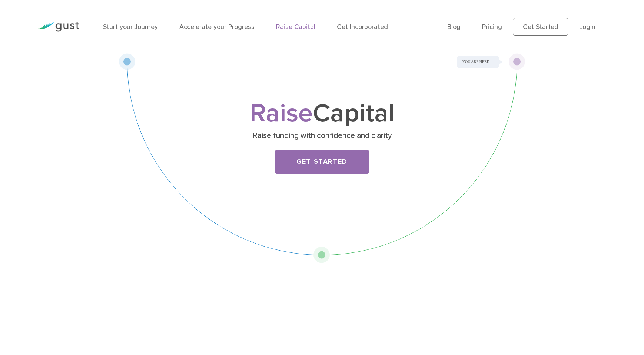 The height and width of the screenshot is (355, 644). Describe the element at coordinates (363, 27) in the screenshot. I see `a: Get Incorporated` at that location.